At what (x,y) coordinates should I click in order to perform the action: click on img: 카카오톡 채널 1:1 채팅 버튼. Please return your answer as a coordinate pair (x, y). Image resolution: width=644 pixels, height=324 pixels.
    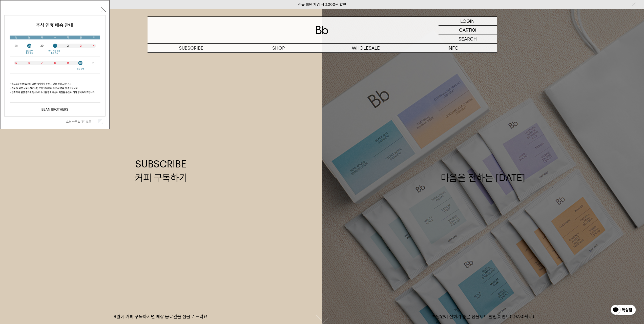
    Looking at the image, I should click on (623, 310).